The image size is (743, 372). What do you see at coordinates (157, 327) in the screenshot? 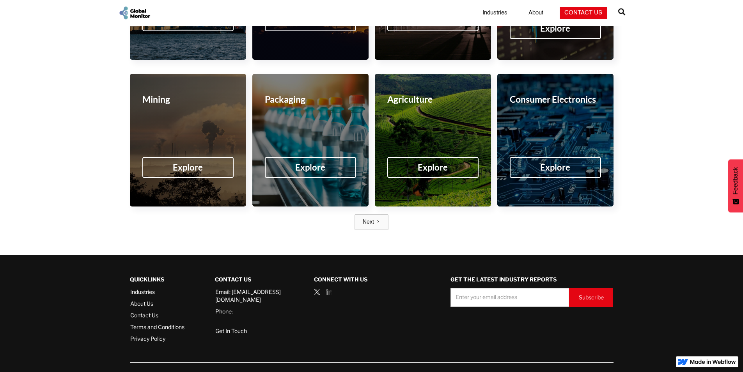
I see `a: Terms and Conditions` at bounding box center [157, 327].